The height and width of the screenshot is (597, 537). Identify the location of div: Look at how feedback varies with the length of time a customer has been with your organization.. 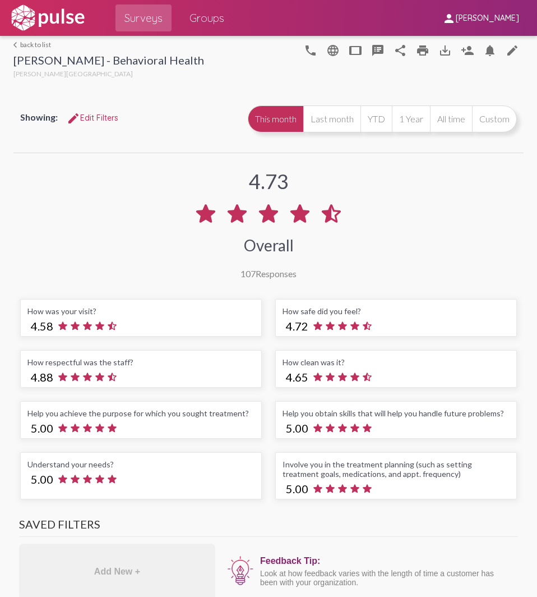
(386, 578).